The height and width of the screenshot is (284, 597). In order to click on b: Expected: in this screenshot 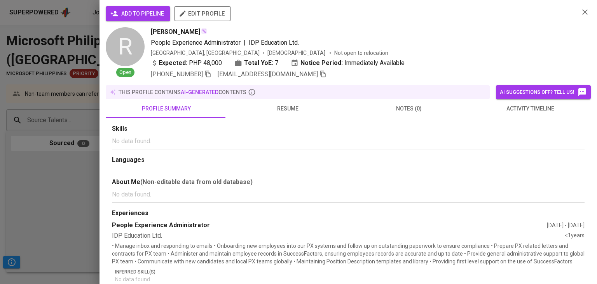, I will do `click(173, 63)`.